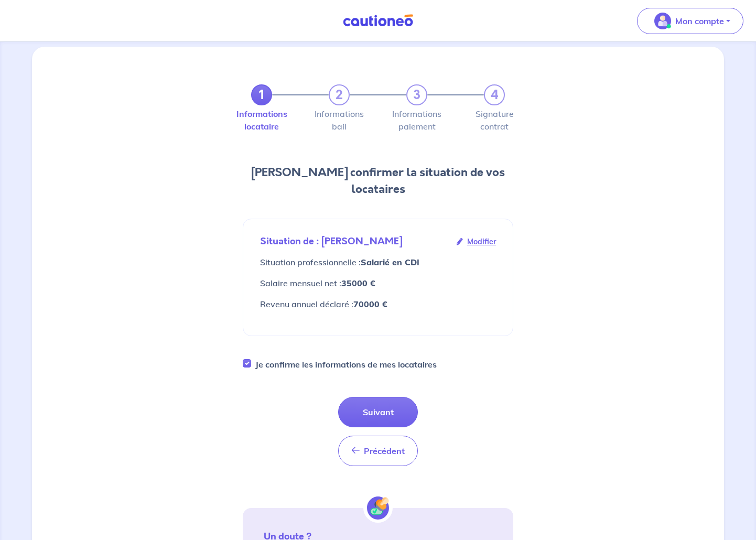  Describe the element at coordinates (477, 242) in the screenshot. I see `a: Modifier` at that location.